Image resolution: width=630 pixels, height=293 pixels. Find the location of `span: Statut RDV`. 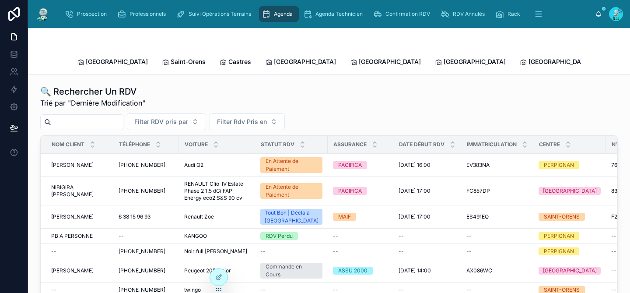

span: Statut RDV is located at coordinates (277, 144).